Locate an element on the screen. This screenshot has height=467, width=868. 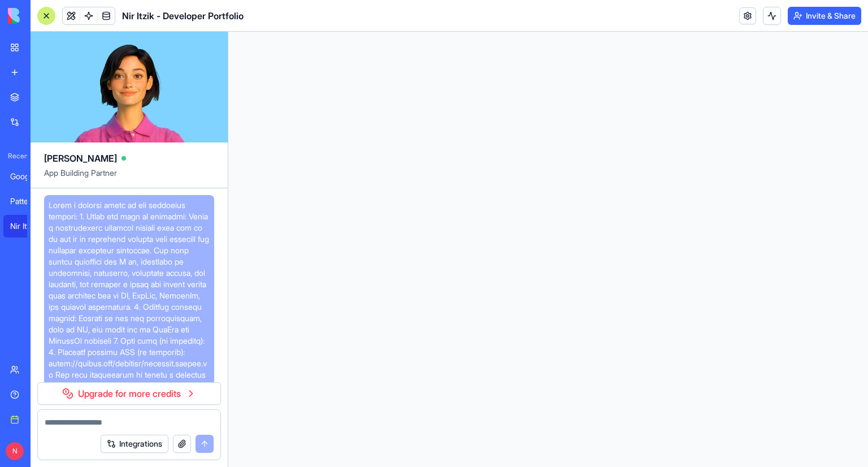
div: Nir Itzik - Developer Portfolio is located at coordinates (26, 226).